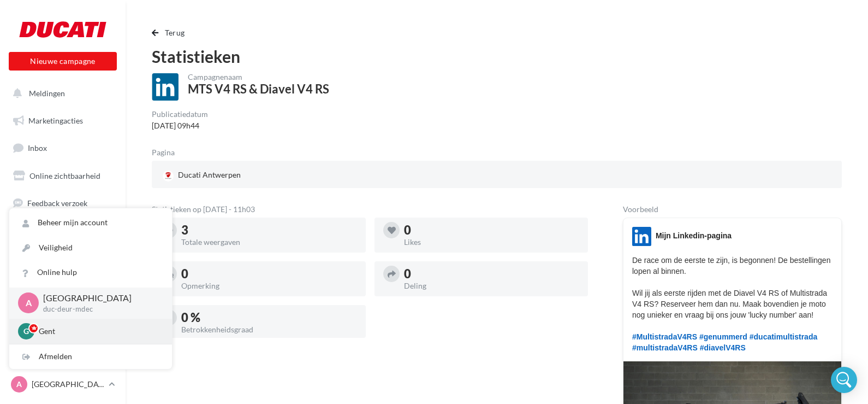 The image size is (868, 404). What do you see at coordinates (57, 202) in the screenshot?
I see `span: Feedback verzoek` at bounding box center [57, 202].